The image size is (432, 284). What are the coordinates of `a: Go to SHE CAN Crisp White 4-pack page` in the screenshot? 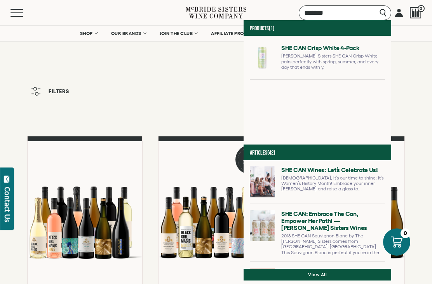 It's located at (318, 61).